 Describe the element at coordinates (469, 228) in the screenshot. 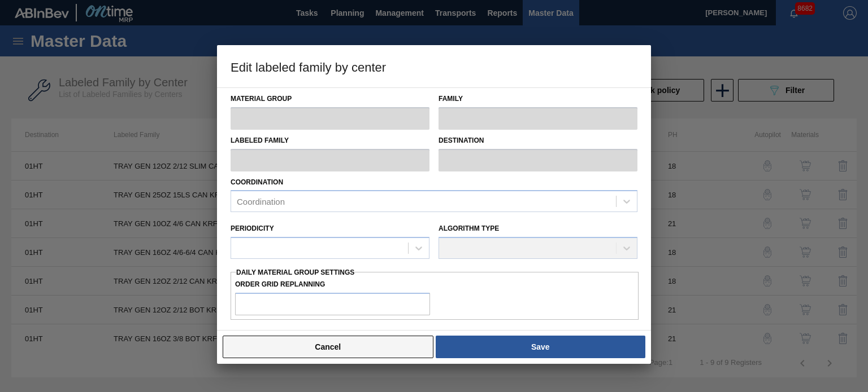

I see `label: Algorithm Type` at that location.